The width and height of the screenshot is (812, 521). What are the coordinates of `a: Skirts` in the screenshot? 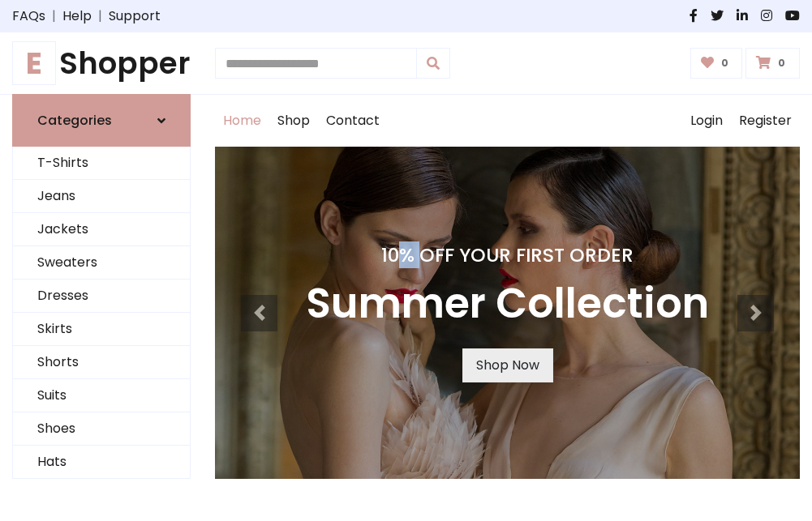 It's located at (102, 329).